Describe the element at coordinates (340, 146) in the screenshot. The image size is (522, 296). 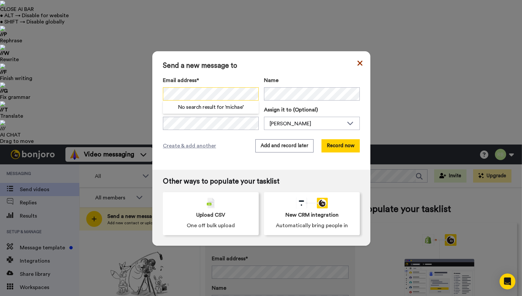
I see `button: Record now` at that location.